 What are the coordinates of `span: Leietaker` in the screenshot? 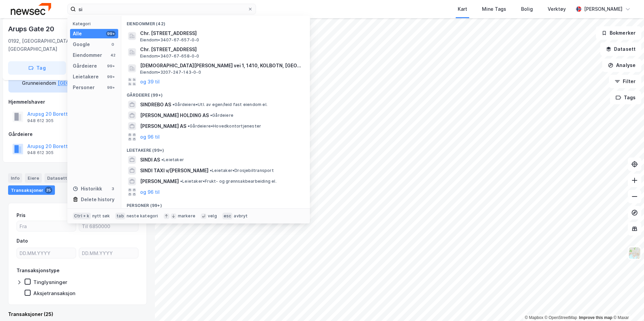 It's located at (173, 160).